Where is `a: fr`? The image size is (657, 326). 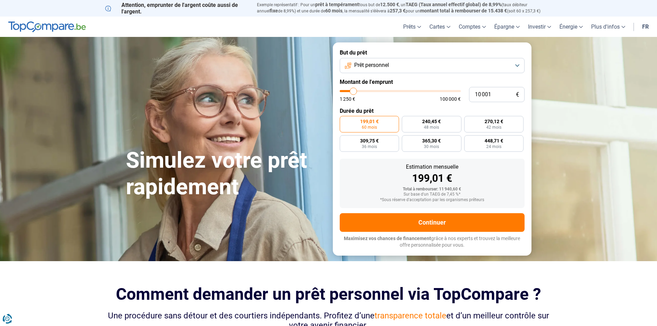 a: fr is located at coordinates (645, 27).